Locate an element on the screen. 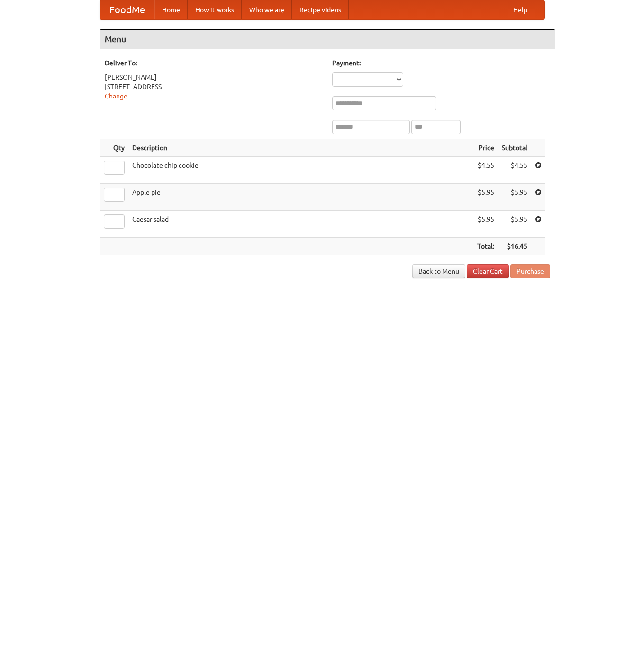 This screenshot has width=644, height=670. h5: Deliver To: is located at coordinates (214, 63).